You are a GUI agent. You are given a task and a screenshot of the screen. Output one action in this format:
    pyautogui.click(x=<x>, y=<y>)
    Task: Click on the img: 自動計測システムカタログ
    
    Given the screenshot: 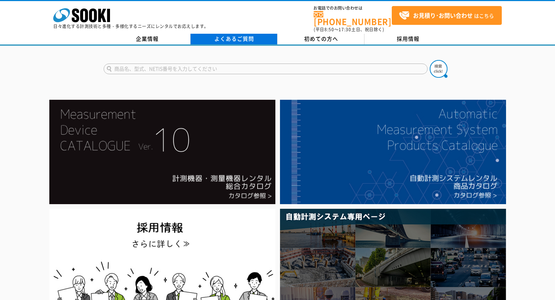 What is the action you would take?
    pyautogui.click(x=393, y=152)
    